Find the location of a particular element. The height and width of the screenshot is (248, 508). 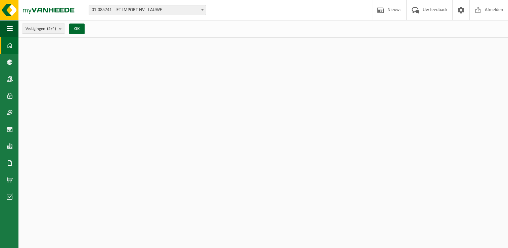

count: (2/4) is located at coordinates (51, 29).